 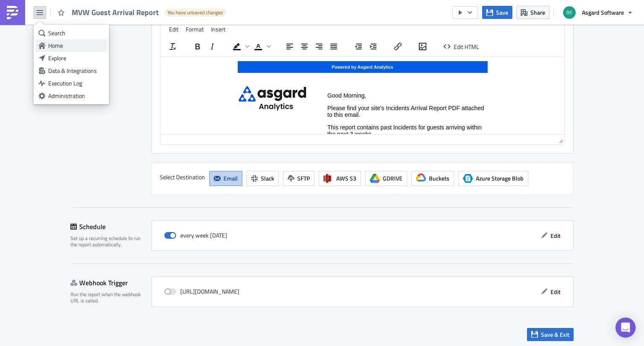 What do you see at coordinates (537, 12) in the screenshot?
I see `span: Share` at bounding box center [537, 12].